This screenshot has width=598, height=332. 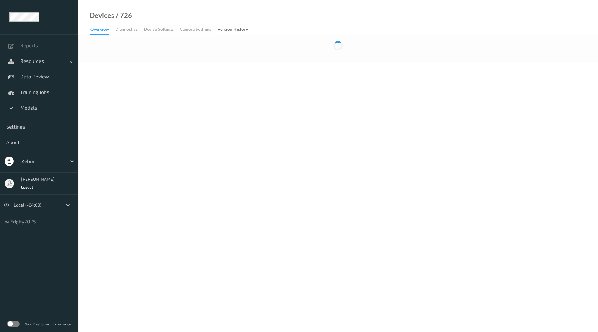 I want to click on div: / 726, so click(x=123, y=16).